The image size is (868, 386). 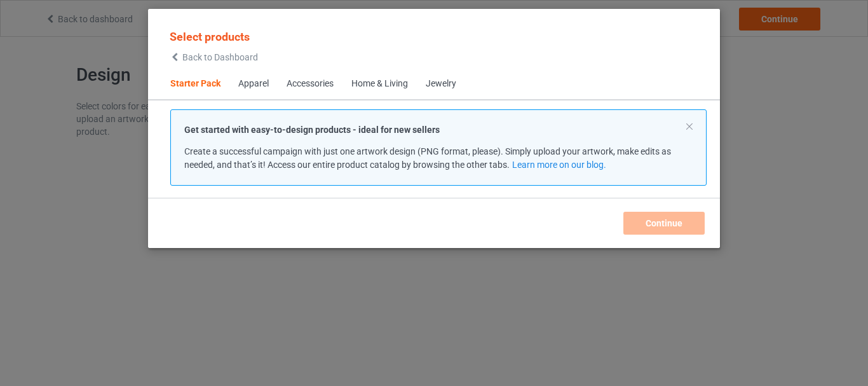 What do you see at coordinates (312, 130) in the screenshot?
I see `strong: Get started with easy-to-design products - ideal for new sellers` at bounding box center [312, 130].